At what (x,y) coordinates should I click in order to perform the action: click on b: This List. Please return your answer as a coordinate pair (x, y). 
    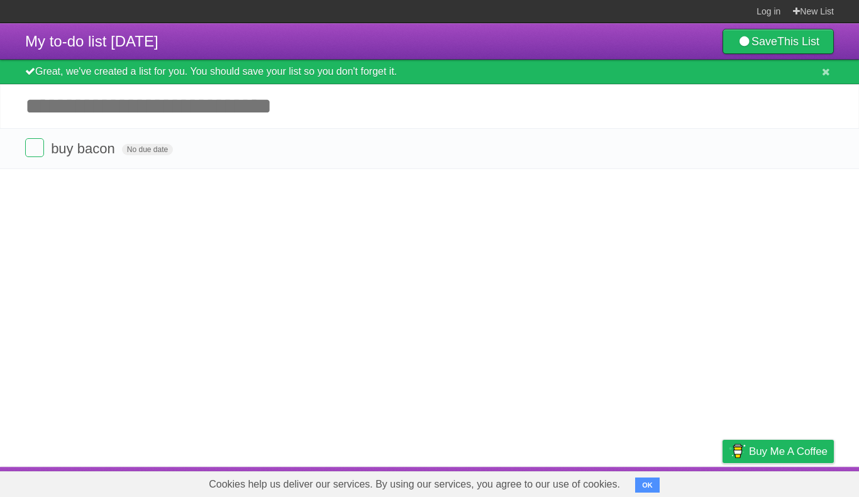
    Looking at the image, I should click on (798, 41).